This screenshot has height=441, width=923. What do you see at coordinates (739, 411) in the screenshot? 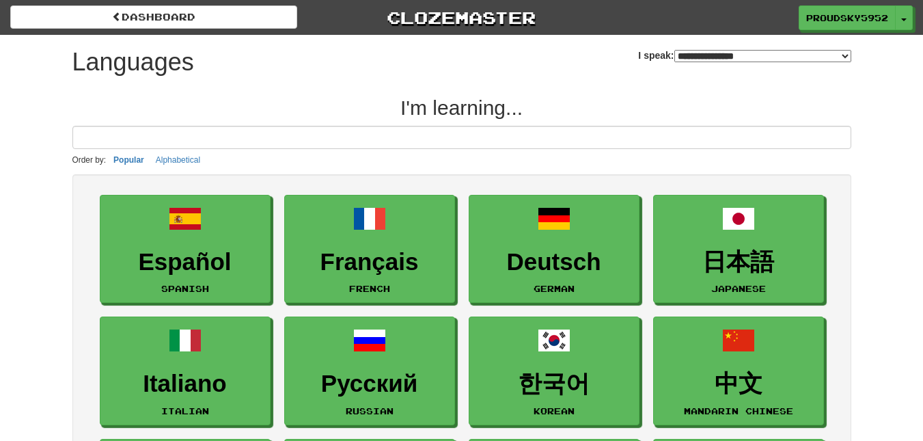
I see `small: Mandarin Chinese` at bounding box center [739, 411].